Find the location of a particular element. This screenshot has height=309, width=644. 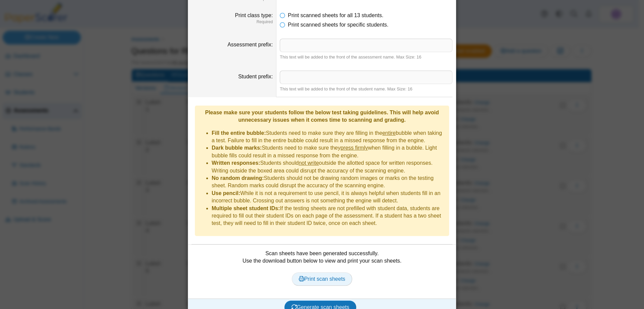

b: Dark bubble marks: is located at coordinates (237, 147).